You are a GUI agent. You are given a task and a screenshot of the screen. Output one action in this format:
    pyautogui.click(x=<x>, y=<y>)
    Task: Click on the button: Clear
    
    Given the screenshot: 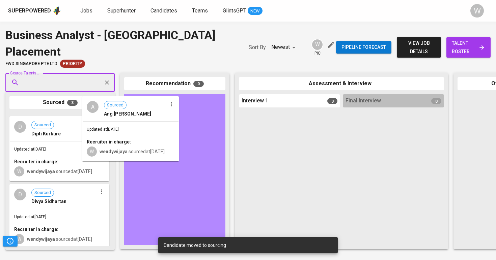 What is the action you would take?
    pyautogui.click(x=107, y=83)
    